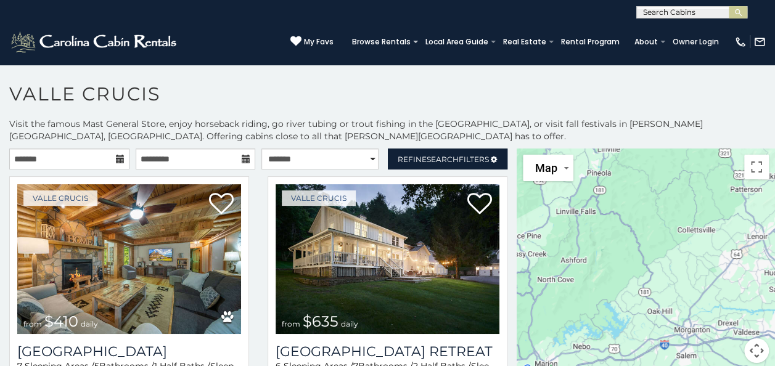 The height and width of the screenshot is (366, 775). What do you see at coordinates (443, 159) in the screenshot?
I see `span: Search` at bounding box center [443, 159].